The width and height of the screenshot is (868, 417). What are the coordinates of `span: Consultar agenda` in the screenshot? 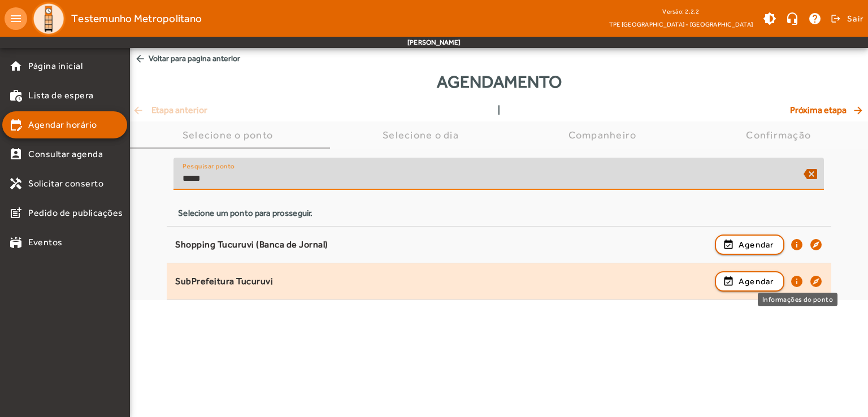 It's located at (65, 154).